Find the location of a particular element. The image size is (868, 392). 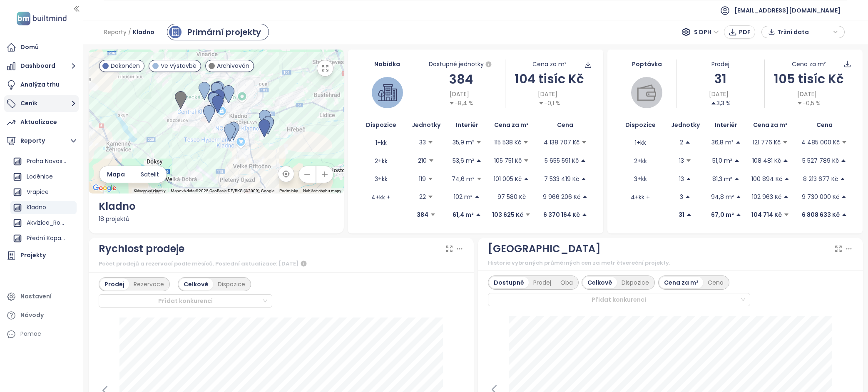

div: tlačítko is located at coordinates (803, 32).